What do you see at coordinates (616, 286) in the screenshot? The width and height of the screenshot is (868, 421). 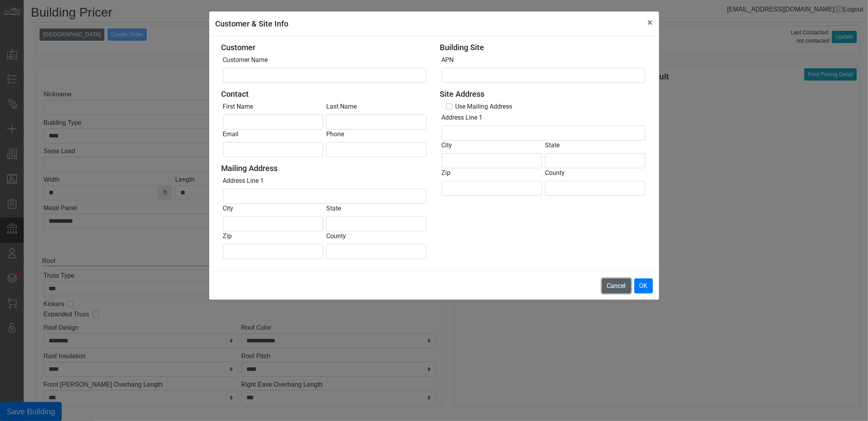 I see `button: Cancel` at bounding box center [616, 286].